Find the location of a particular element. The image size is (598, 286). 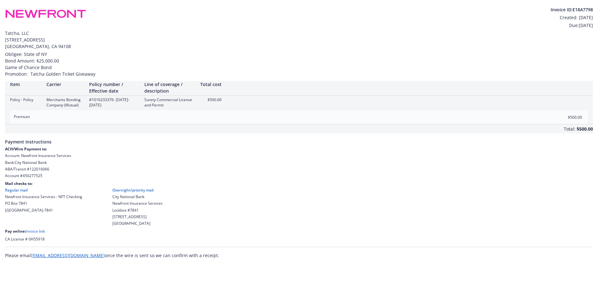

span: Pay online: is located at coordinates (15, 231).